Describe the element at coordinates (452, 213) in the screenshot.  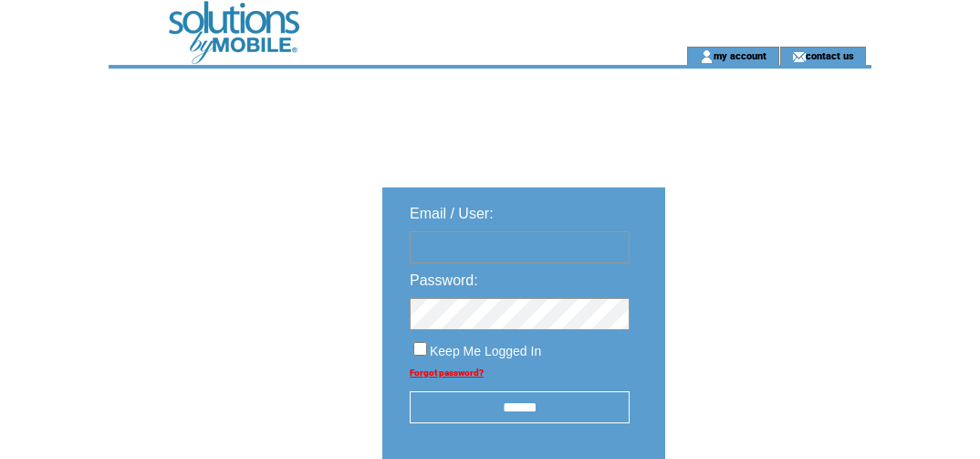
I see `span: Email / User:` at that location.